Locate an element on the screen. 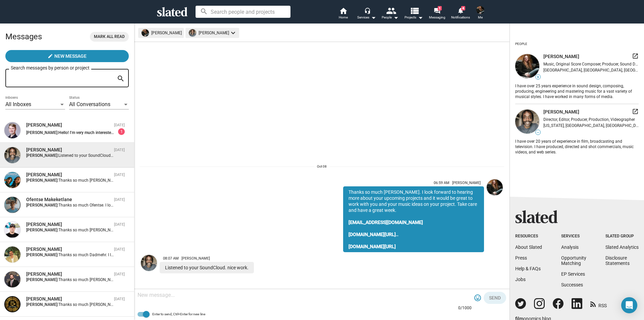  a: Help & FAQs is located at coordinates (528, 269).